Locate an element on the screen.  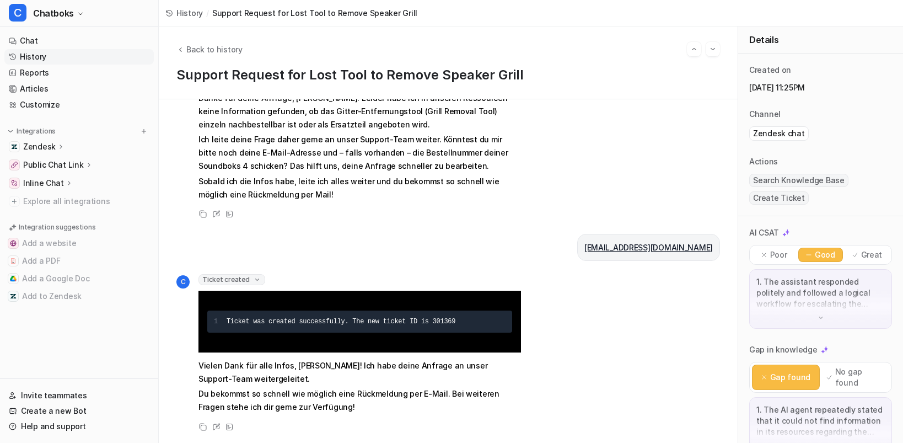
img: Add a Google Doc is located at coordinates (13, 278).